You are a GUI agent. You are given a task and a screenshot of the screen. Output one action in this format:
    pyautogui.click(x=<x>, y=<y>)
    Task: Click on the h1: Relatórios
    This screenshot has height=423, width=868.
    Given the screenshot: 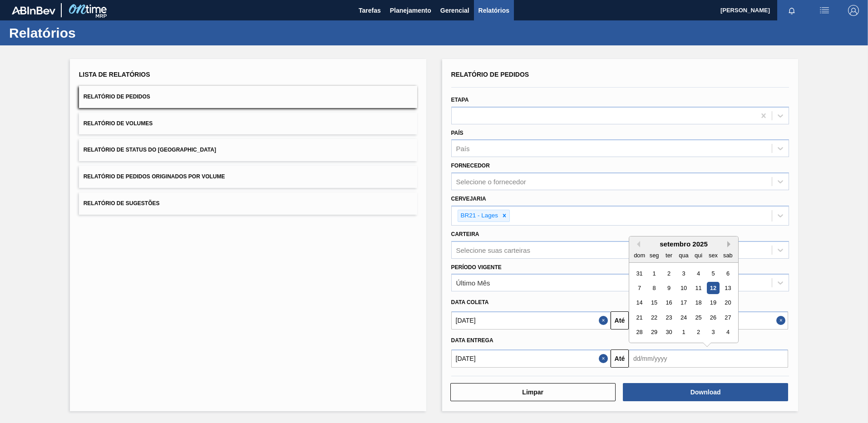 What is the action you would take?
    pyautogui.click(x=89, y=33)
    